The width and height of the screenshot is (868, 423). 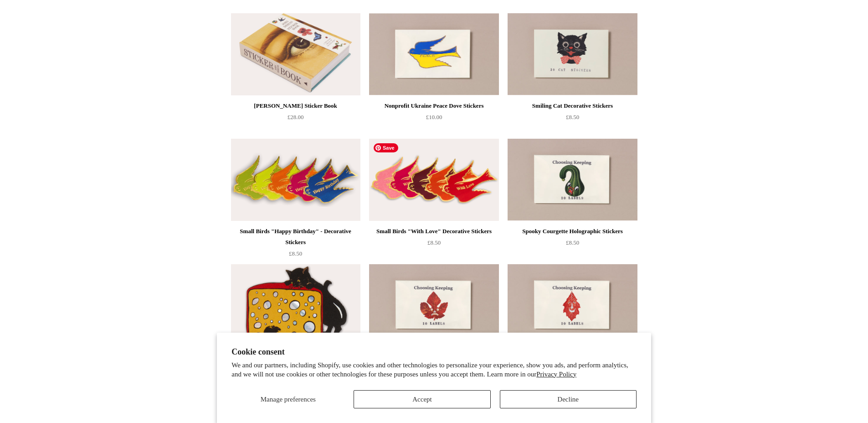 What do you see at coordinates (296, 180) in the screenshot?
I see `img: Small Birds "Happy Birthday" - Decorative Stickers` at bounding box center [296, 180].